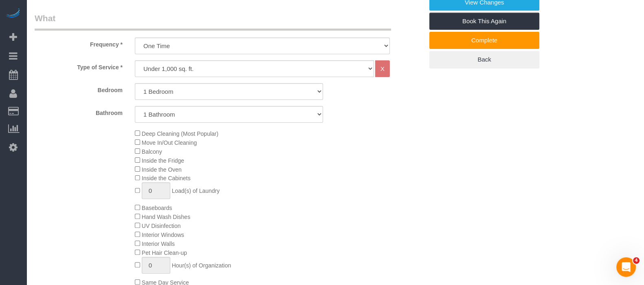 Image resolution: width=644 pixels, height=285 pixels. What do you see at coordinates (78, 88) in the screenshot?
I see `label: Bedroom` at bounding box center [78, 88].